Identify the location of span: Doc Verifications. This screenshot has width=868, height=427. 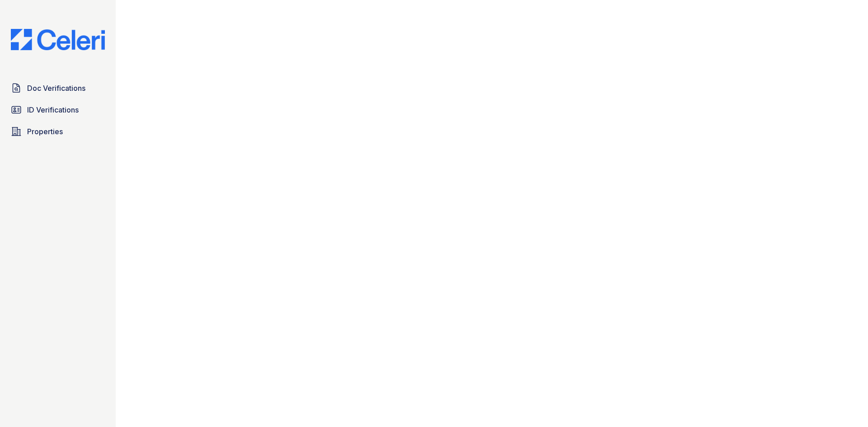
(56, 88).